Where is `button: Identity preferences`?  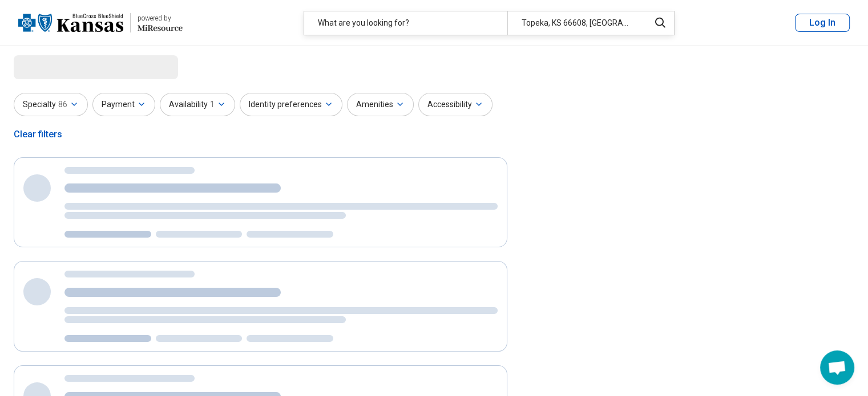 button: Identity preferences is located at coordinates (291, 105).